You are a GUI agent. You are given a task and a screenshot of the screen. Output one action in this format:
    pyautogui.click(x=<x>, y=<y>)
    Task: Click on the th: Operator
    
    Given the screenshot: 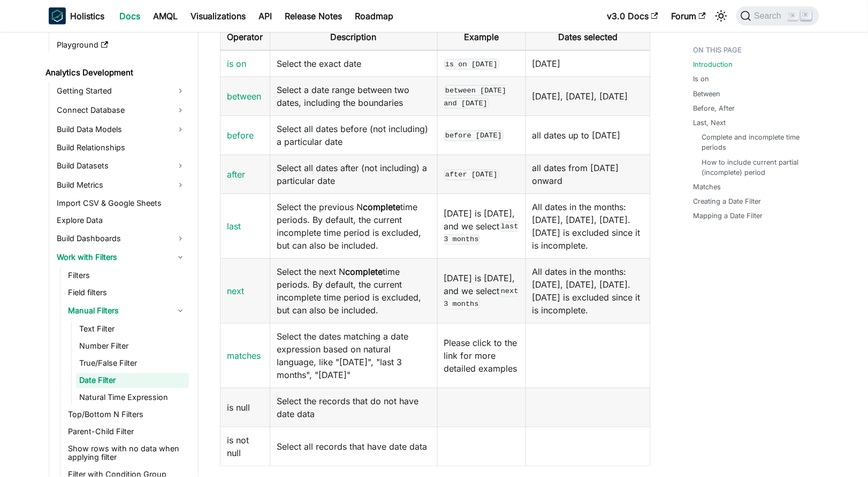 What is the action you would take?
    pyautogui.click(x=245, y=37)
    